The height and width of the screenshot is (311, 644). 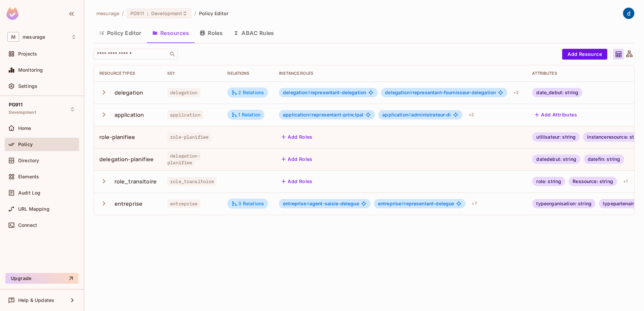 What do you see at coordinates (36, 301) in the screenshot?
I see `span: Help & Updates` at bounding box center [36, 301].